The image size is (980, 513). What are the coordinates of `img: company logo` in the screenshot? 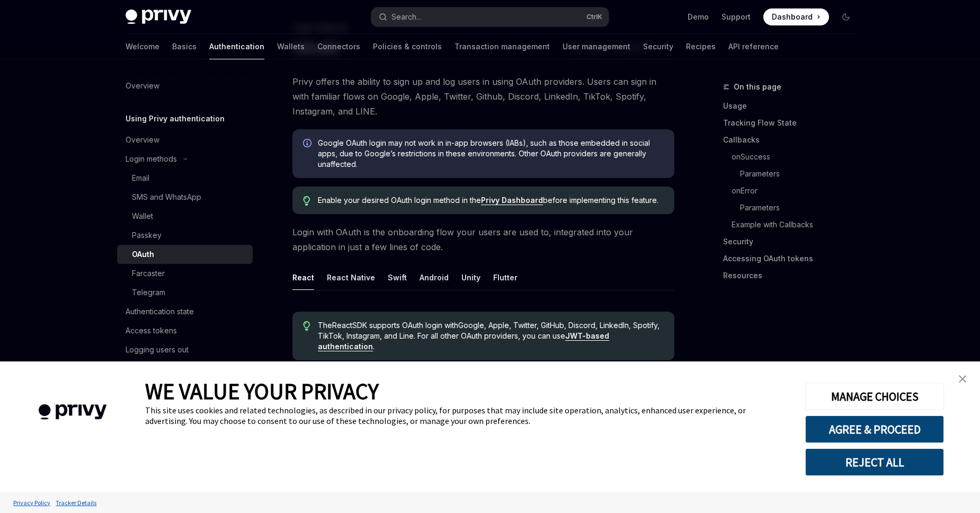 It's located at (73, 412).